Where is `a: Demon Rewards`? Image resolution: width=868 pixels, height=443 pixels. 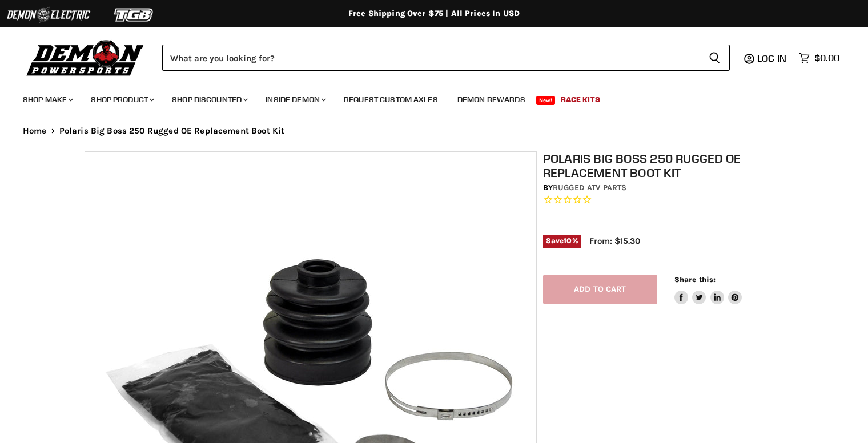 a: Demon Rewards is located at coordinates (491, 100).